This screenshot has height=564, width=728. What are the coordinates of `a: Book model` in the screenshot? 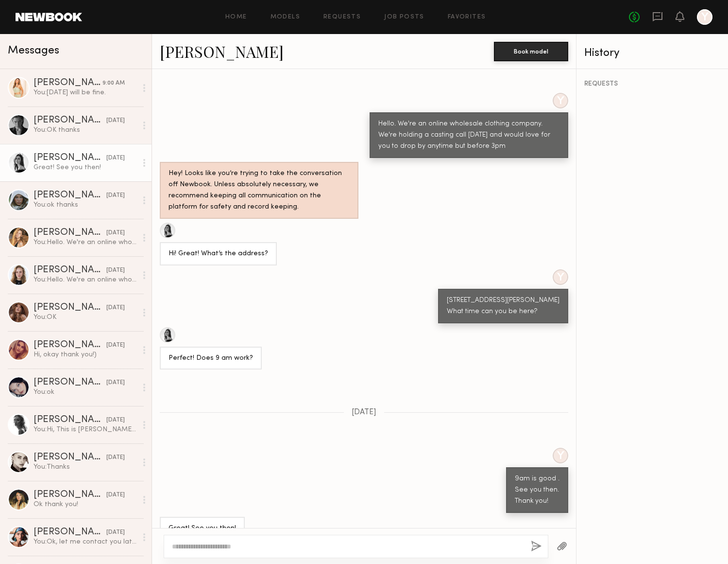 It's located at (531, 50).